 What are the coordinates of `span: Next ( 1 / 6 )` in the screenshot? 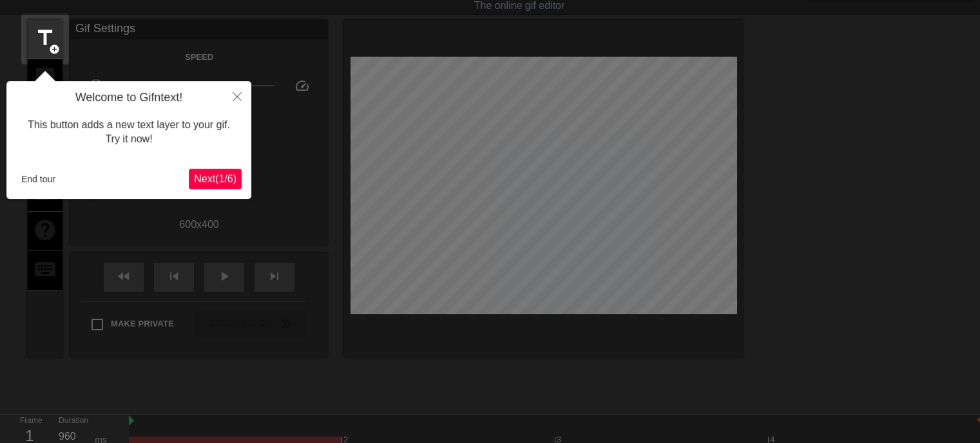 It's located at (215, 178).